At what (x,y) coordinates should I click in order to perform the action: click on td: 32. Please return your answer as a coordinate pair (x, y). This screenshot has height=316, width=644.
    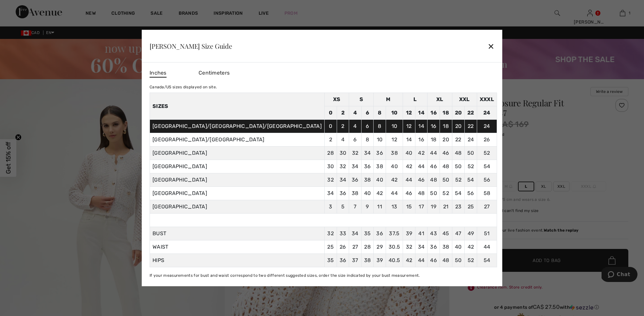
    Looking at the image, I should click on (343, 166).